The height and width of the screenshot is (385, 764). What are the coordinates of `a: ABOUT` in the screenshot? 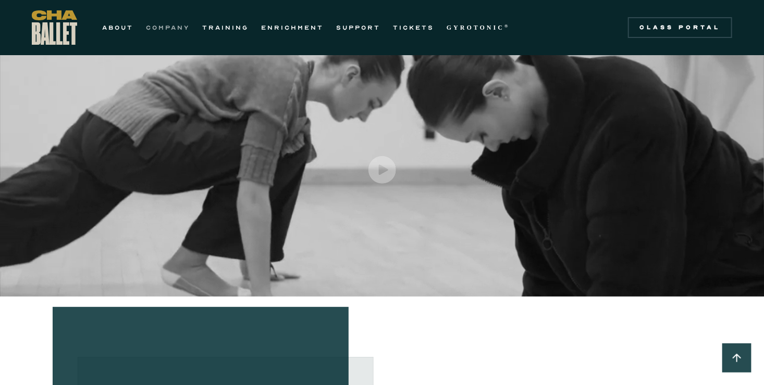 It's located at (118, 28).